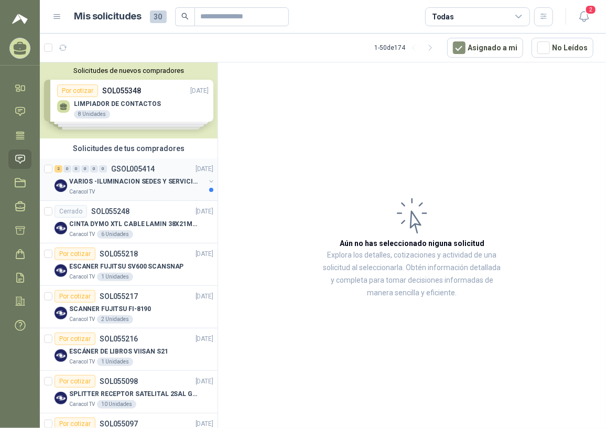 The image size is (606, 428). What do you see at coordinates (158, 17) in the screenshot?
I see `span: 30` at bounding box center [158, 17].